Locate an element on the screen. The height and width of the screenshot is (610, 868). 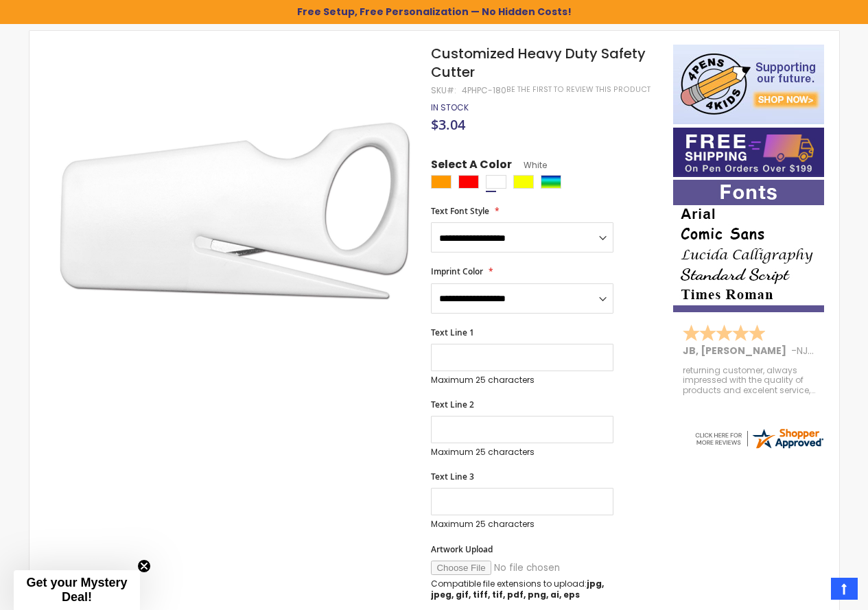
img: 4pens 4 kids is located at coordinates (749, 84).